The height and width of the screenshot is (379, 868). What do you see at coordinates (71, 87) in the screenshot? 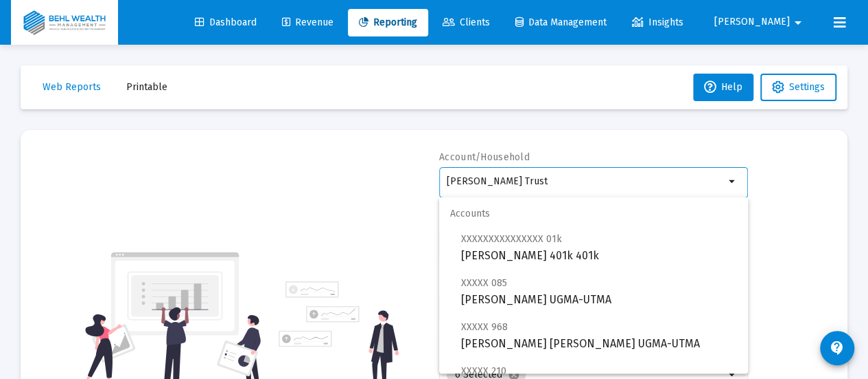
I see `button: Web Reports` at bounding box center [71, 87].